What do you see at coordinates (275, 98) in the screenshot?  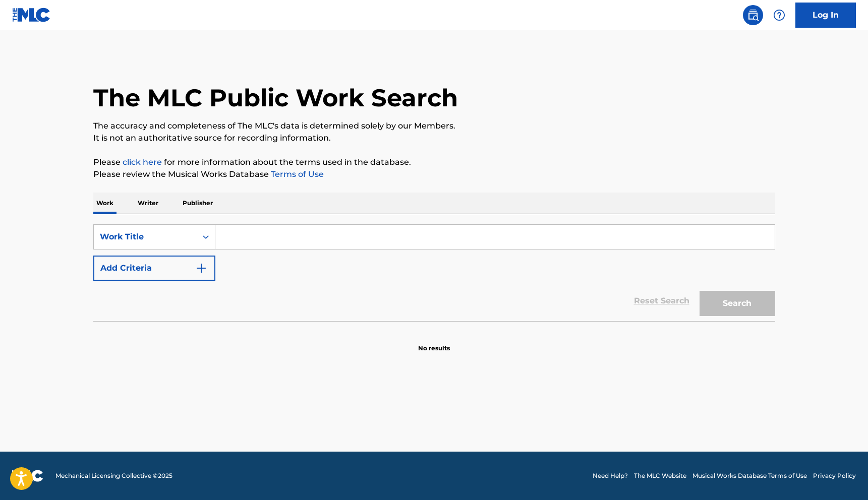 I see `h1: The MLC Public Work Search` at bounding box center [275, 98].